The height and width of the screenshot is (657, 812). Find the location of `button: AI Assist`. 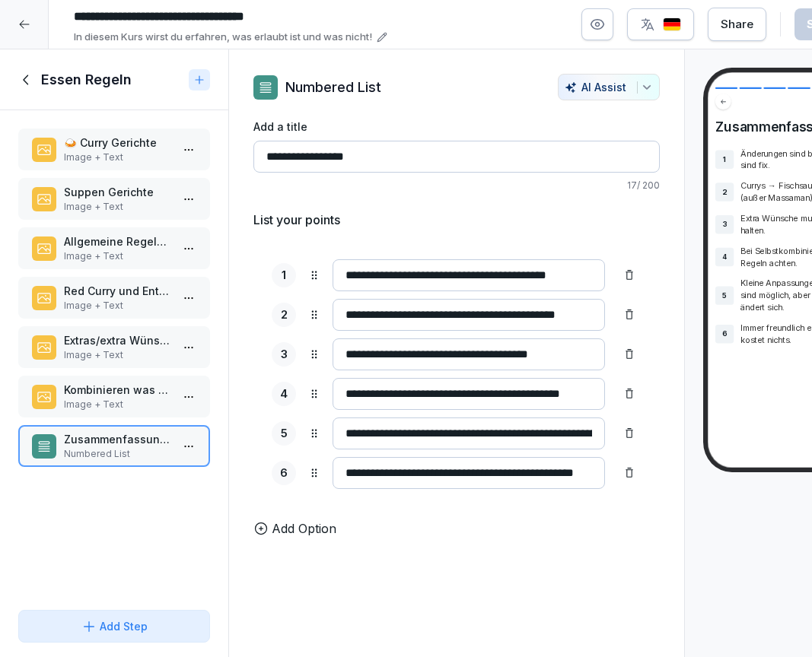

button: AI Assist is located at coordinates (608, 87).